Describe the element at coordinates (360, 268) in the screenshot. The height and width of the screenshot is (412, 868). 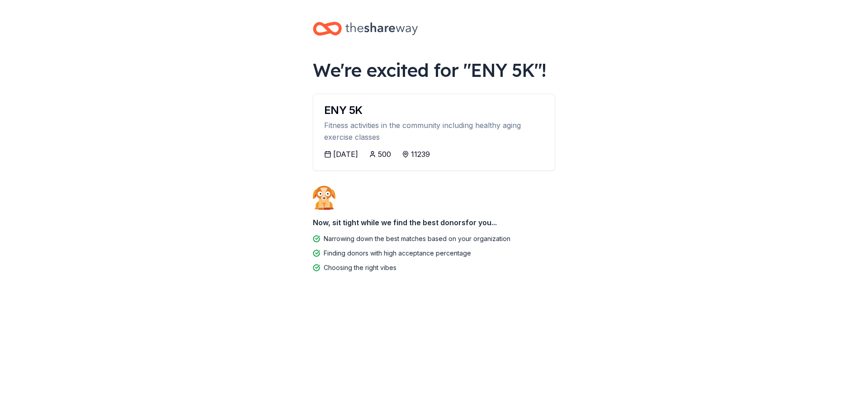
I see `div: Choosing the right vibes` at that location.